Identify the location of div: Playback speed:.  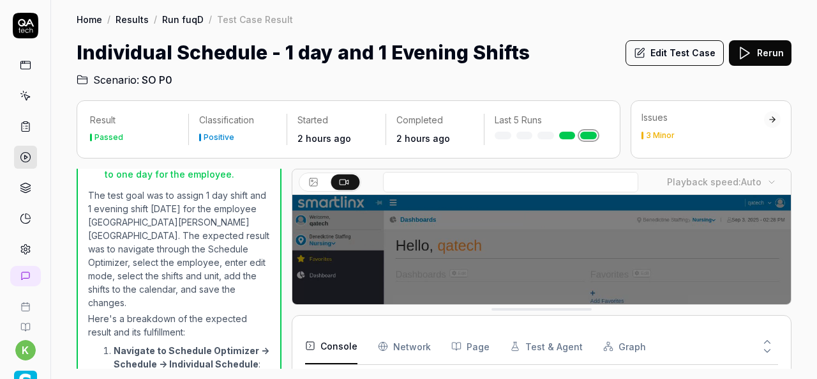
(715, 181).